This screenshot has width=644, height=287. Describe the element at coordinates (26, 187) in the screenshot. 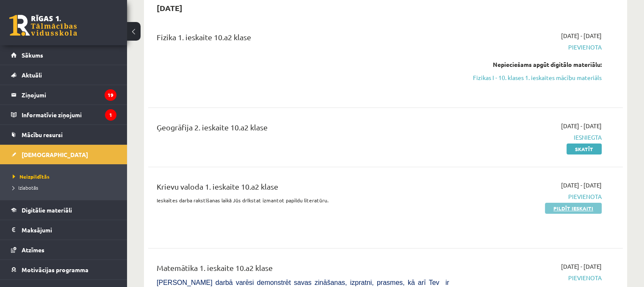

I see `span: Izlabotās` at that location.